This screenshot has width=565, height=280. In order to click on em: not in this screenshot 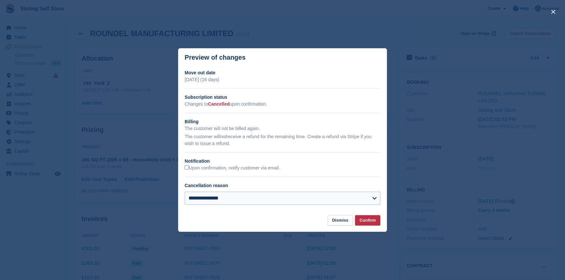, I will do `click(223, 137)`.